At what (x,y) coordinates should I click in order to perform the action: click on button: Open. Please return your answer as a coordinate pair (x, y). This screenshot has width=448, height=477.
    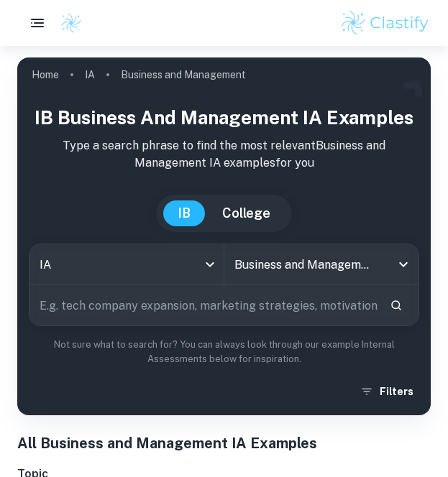
    Looking at the image, I should click on (403, 264).